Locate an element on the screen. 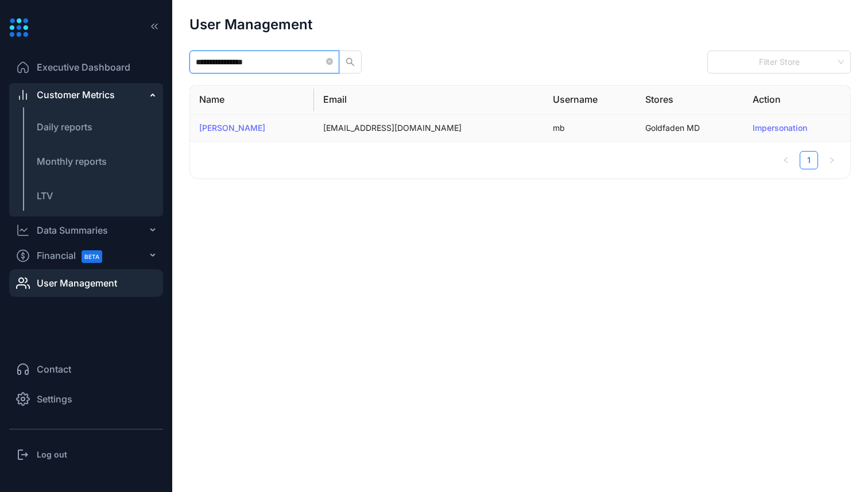  span: Executive Dashboard is located at coordinates (83, 67).